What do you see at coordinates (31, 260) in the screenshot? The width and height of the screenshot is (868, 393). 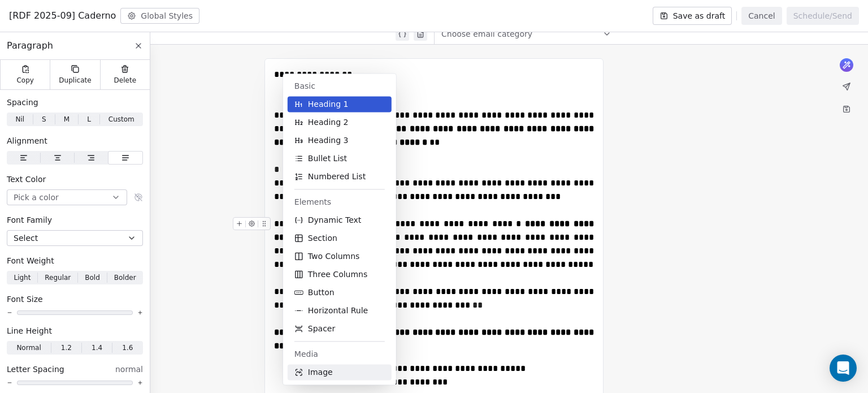 I see `span: Font Weight` at bounding box center [31, 260].